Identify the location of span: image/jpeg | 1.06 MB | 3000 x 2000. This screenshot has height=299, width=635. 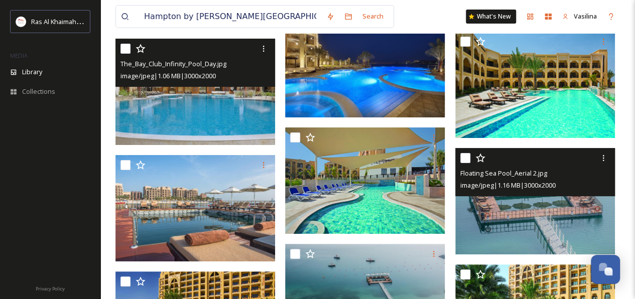
(168, 76).